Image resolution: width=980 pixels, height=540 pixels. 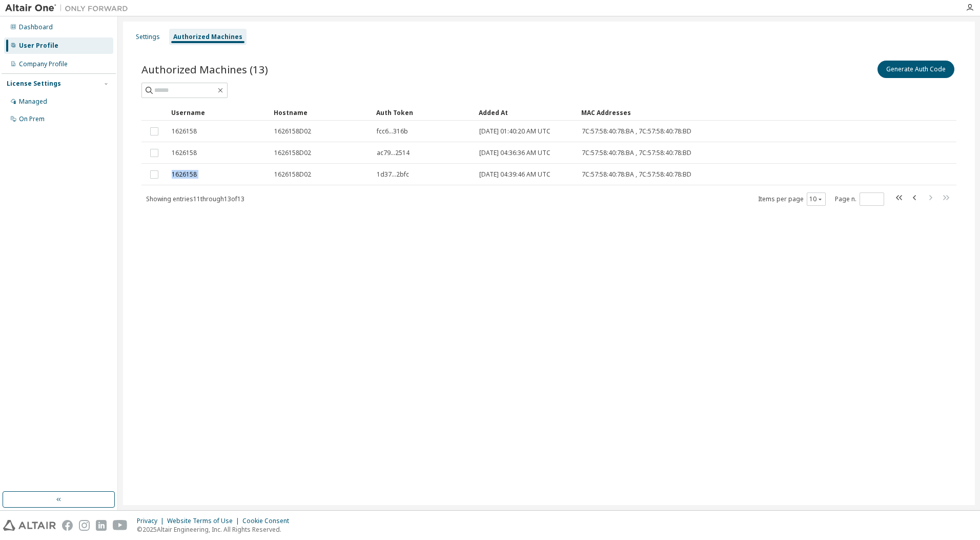 I want to click on img: Altair One, so click(x=69, y=8).